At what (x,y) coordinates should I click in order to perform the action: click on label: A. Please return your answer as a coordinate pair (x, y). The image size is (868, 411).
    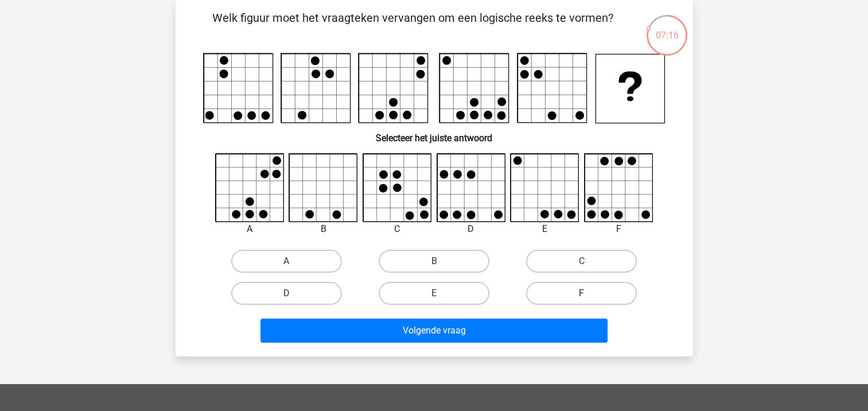
    Looking at the image, I should click on (286, 261).